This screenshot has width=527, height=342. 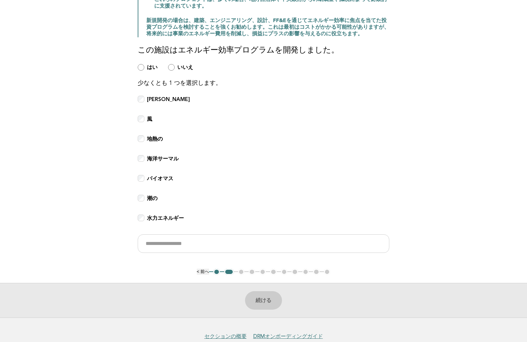 I want to click on b: 風, so click(x=150, y=119).